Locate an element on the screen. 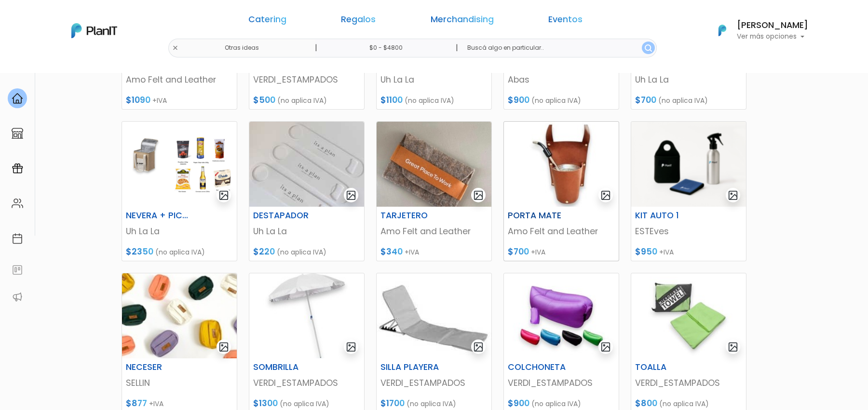 This screenshot has height=410, width=868. h6: SOMBRILLA is located at coordinates (287, 367).